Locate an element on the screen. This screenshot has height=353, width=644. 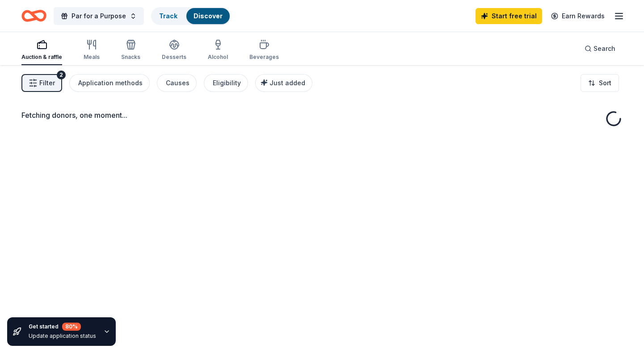
div: Application methods is located at coordinates (110, 83).